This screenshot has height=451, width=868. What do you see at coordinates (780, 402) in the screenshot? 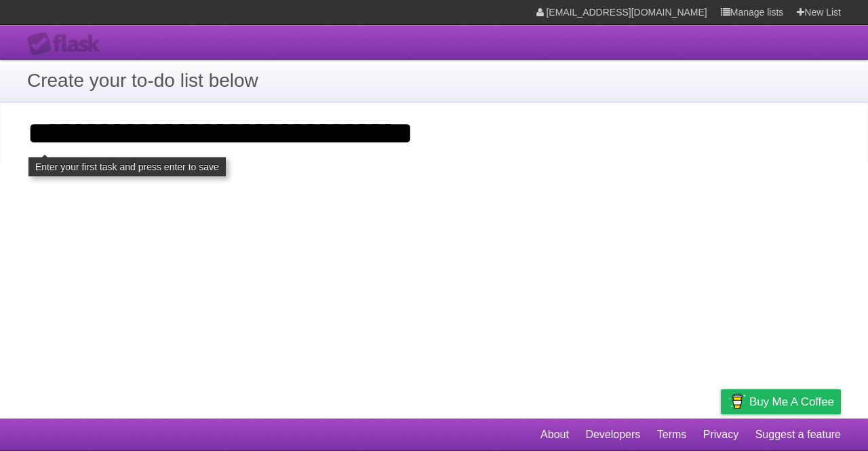
I see `a: Buy me a coffee` at bounding box center [780, 402].